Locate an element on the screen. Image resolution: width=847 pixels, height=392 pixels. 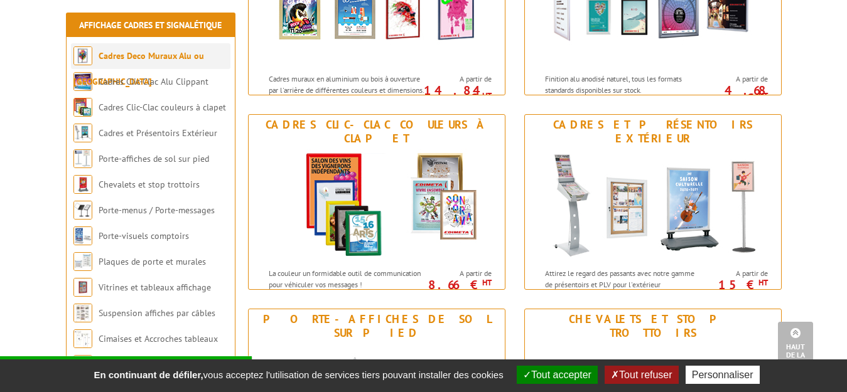
a: Cimaises et Accroches tableaux is located at coordinates (158, 339).